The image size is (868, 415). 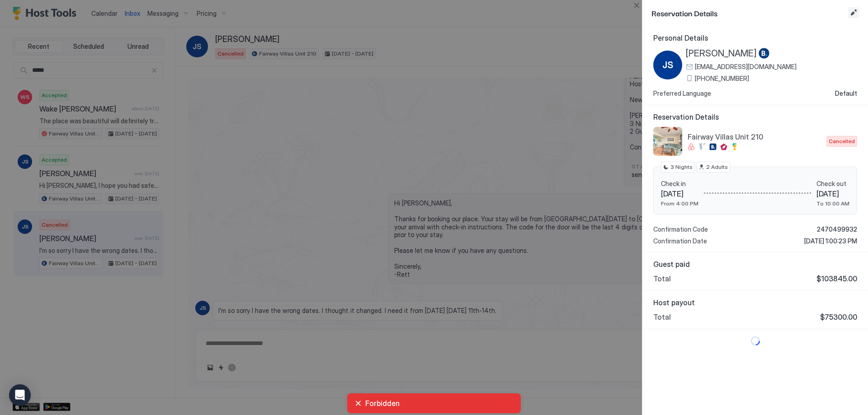 I want to click on span: Guest paid, so click(x=755, y=264).